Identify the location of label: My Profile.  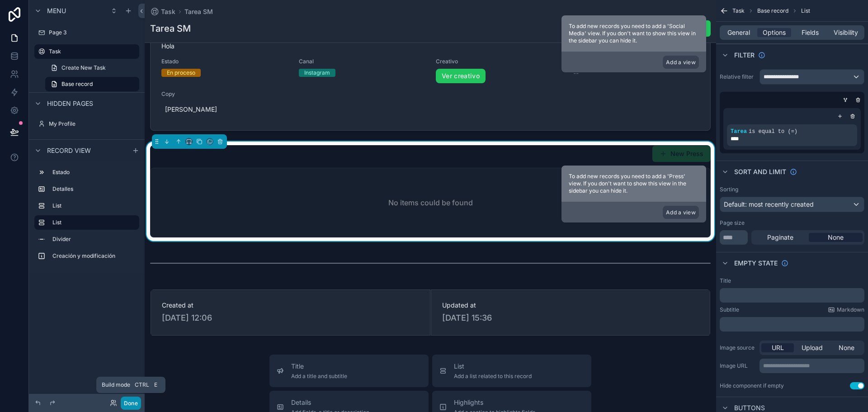
(93, 124).